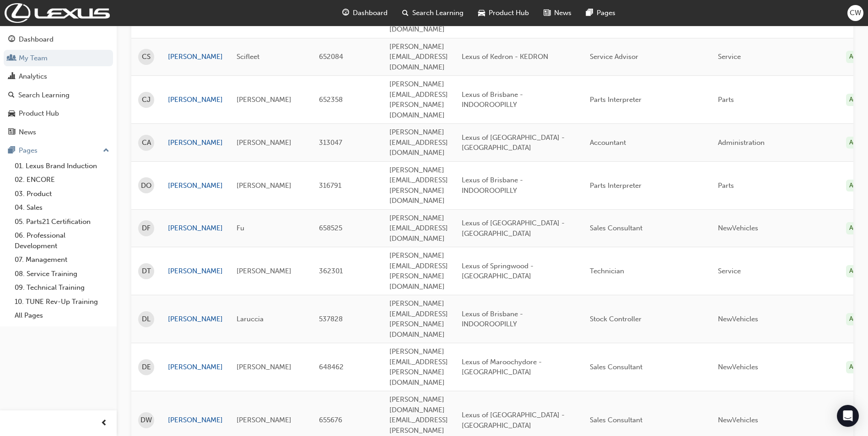  I want to click on span: people-icon, so click(12, 58).